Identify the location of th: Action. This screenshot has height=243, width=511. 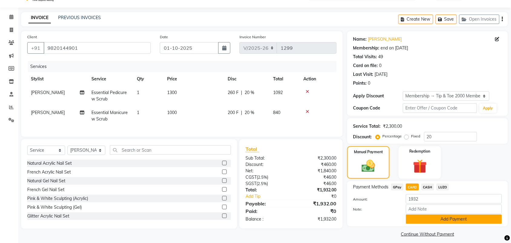
(318, 79).